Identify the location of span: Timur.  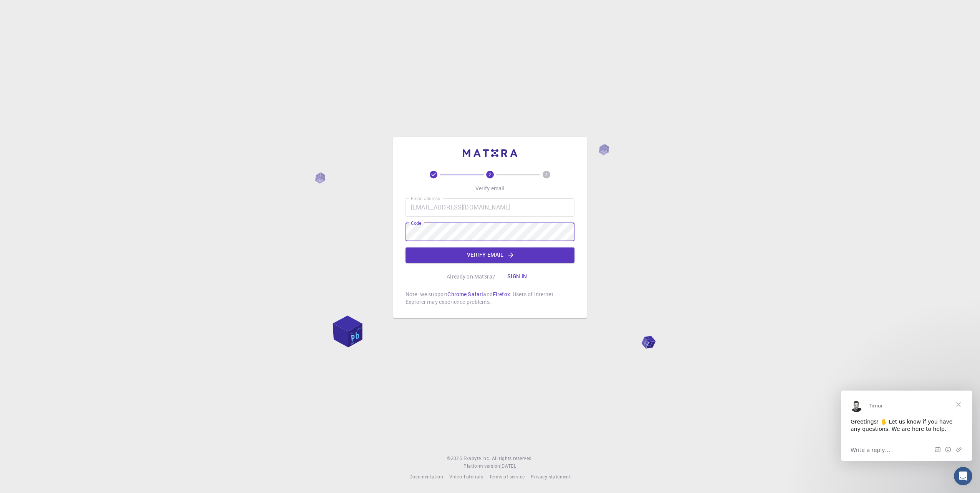
(35, 15).